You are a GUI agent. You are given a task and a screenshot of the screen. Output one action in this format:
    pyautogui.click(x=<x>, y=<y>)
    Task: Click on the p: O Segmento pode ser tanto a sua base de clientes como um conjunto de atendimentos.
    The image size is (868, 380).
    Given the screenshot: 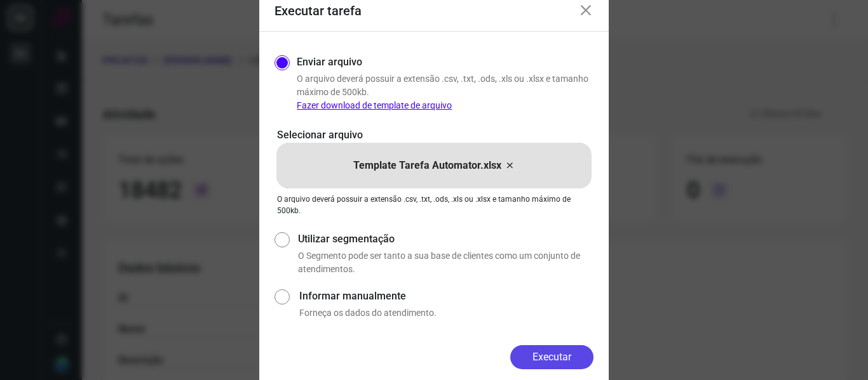 What is the action you would take?
    pyautogui.click(x=445, y=263)
    